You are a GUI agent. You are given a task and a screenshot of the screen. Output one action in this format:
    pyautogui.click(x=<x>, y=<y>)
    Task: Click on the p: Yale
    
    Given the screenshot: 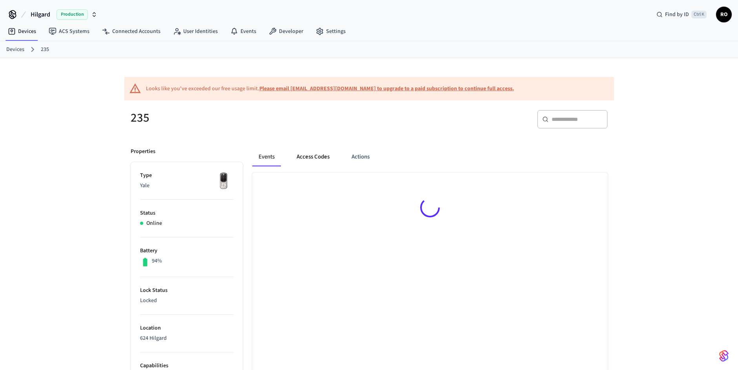 What is the action you would take?
    pyautogui.click(x=187, y=185)
    